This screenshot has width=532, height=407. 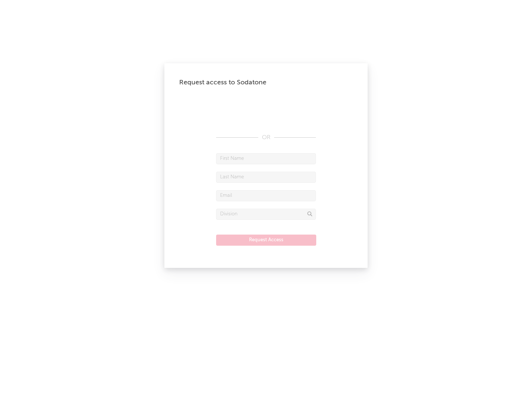 What do you see at coordinates (266, 196) in the screenshot?
I see `input: Email` at bounding box center [266, 196].